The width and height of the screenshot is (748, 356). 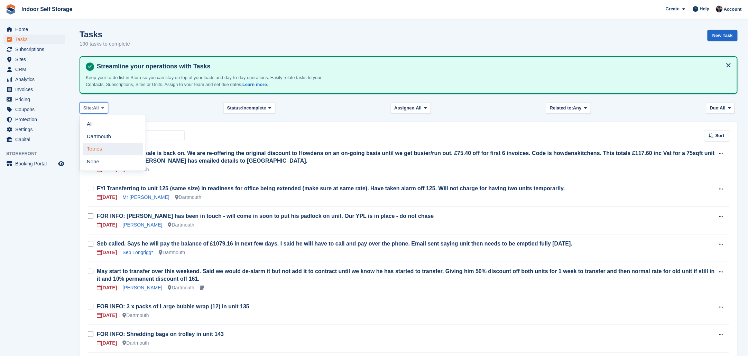 What do you see at coordinates (88, 108) in the screenshot?
I see `span: Site:` at bounding box center [88, 108].